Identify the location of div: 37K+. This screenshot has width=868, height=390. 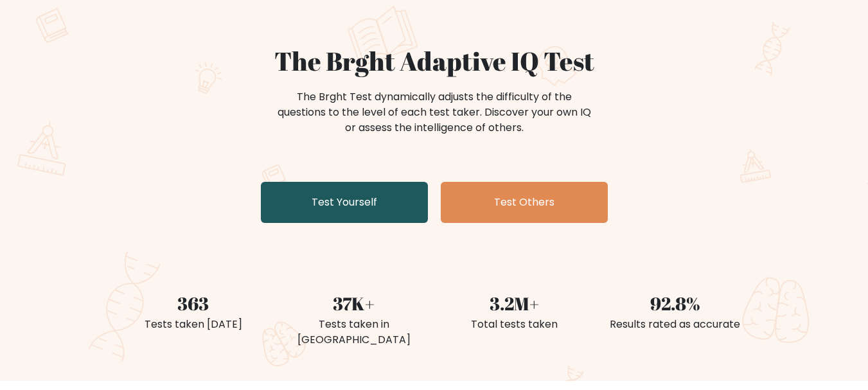
(354, 303).